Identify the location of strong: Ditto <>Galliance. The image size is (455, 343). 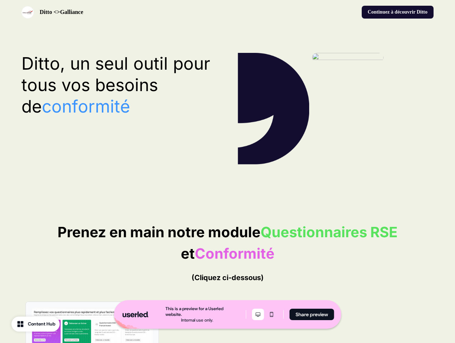
(61, 12).